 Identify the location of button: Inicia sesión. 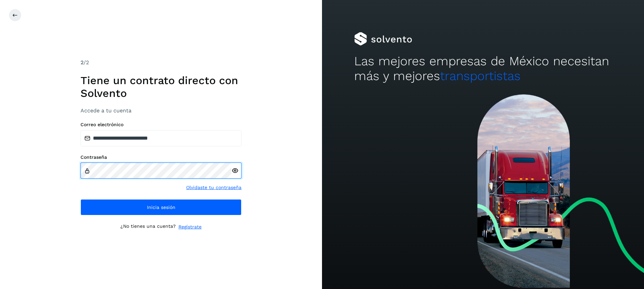
(161, 207).